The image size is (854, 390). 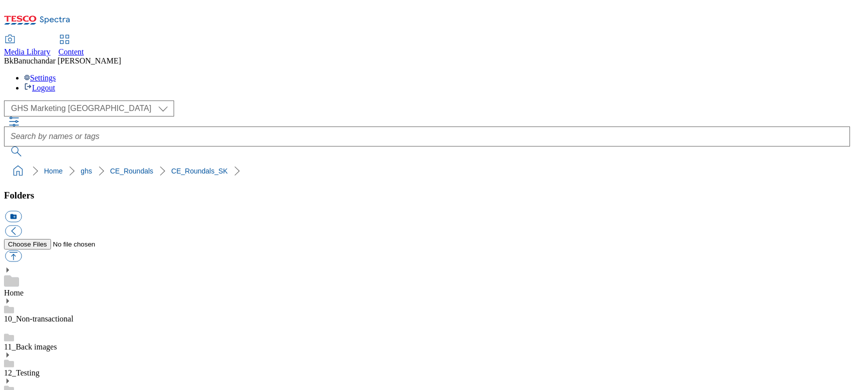 I want to click on a: CE_Roundals_SK, so click(x=199, y=171).